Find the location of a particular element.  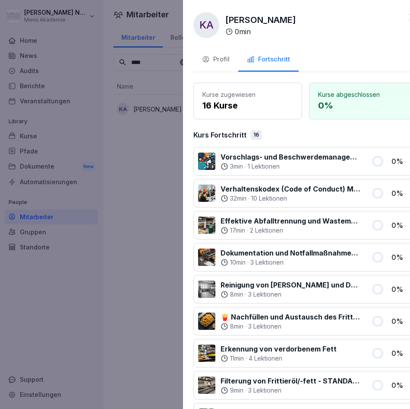

p: 3 min is located at coordinates (237, 166).